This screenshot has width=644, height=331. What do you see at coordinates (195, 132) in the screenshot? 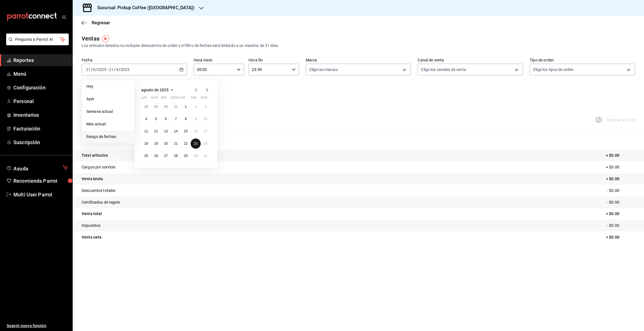
I see `button: 16 de agosto de 2025` at bounding box center [195, 132].